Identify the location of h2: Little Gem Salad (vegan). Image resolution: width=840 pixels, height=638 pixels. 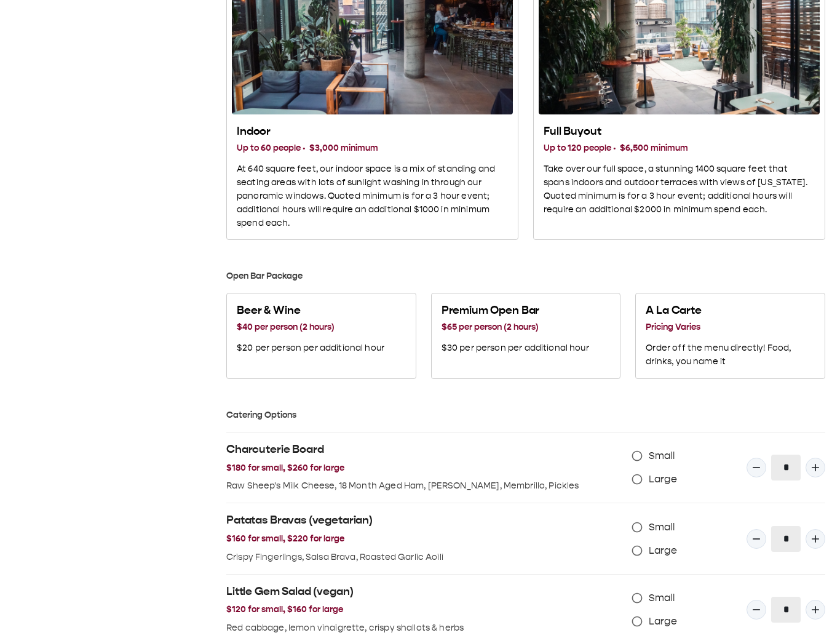
(424, 592).